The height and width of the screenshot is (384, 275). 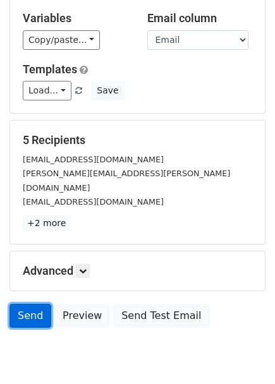 What do you see at coordinates (137, 140) in the screenshot?
I see `h5: 5 Recipients` at bounding box center [137, 140].